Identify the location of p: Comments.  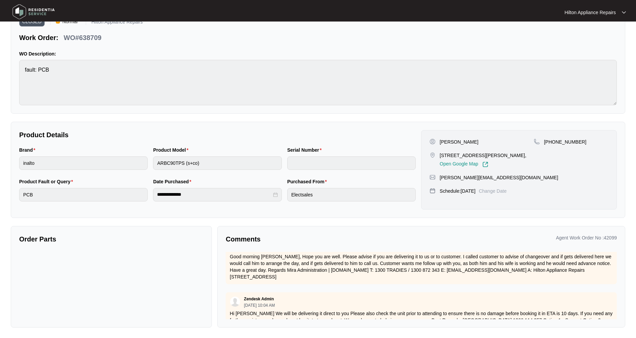
(321, 239).